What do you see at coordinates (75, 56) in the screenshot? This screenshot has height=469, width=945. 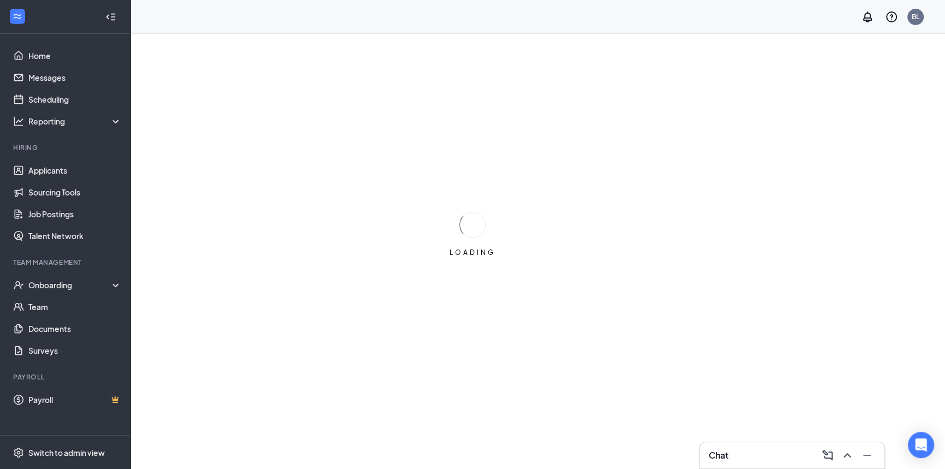 I see `a: Home` at bounding box center [75, 56].